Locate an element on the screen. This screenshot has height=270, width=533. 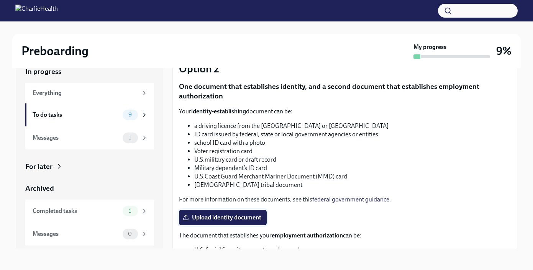
div: Archived is located at coordinates (90, 189).